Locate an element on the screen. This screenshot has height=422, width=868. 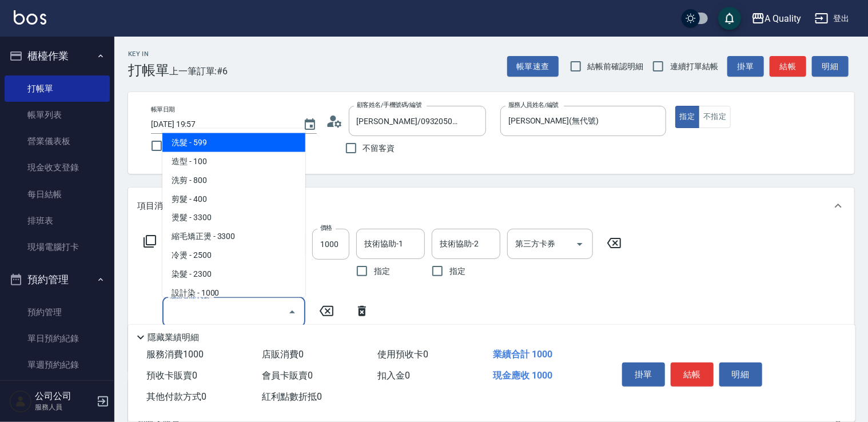
input: YYYY/MM/DD hh:mm is located at coordinates (222, 124).